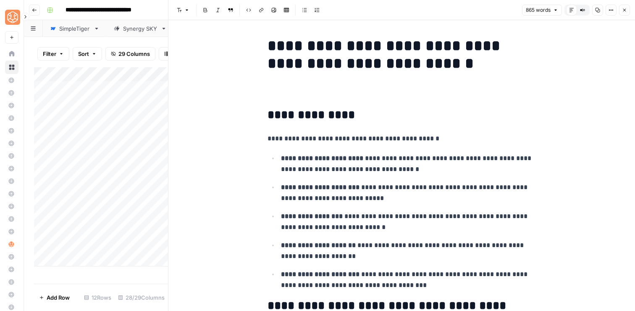 Image resolution: width=635 pixels, height=311 pixels. What do you see at coordinates (84, 54) in the screenshot?
I see `span: Sort` at bounding box center [84, 54].